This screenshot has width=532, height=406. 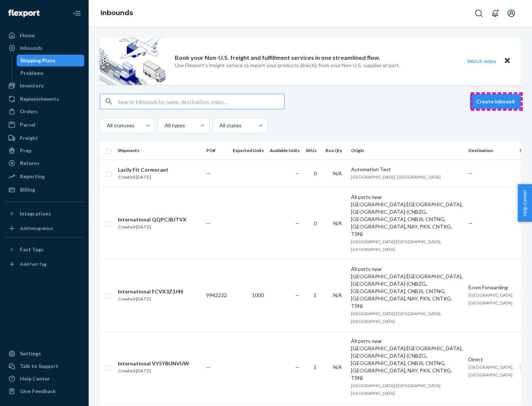 What do you see at coordinates (152, 220) in the screenshot?
I see `div: International QQPCJBJTVX` at bounding box center [152, 220].